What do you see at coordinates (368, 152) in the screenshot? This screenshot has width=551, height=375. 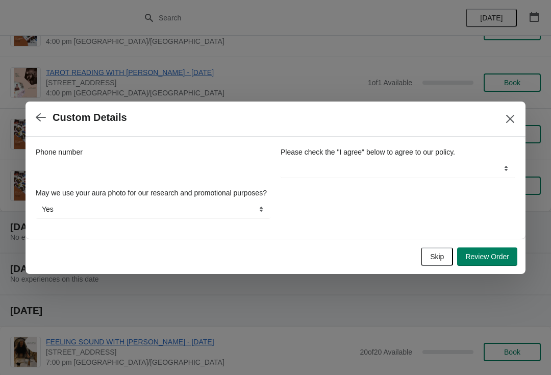 I see `label: Please check the "I agree" below to agree to our policy.` at bounding box center [368, 152].